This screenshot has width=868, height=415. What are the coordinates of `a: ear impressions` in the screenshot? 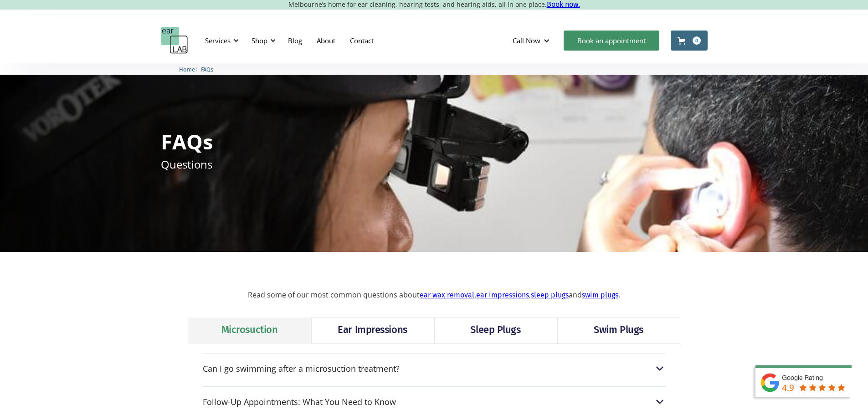 It's located at (503, 295).